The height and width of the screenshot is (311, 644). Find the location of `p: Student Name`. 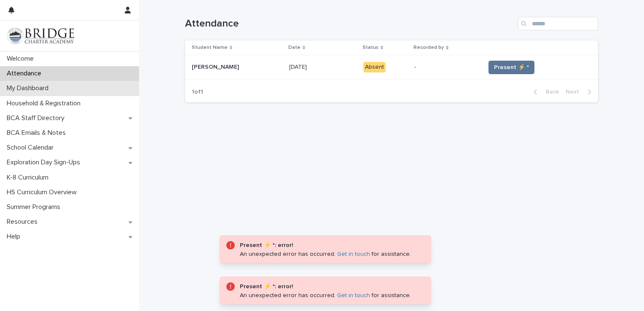

p: Student Name is located at coordinates (209, 48).